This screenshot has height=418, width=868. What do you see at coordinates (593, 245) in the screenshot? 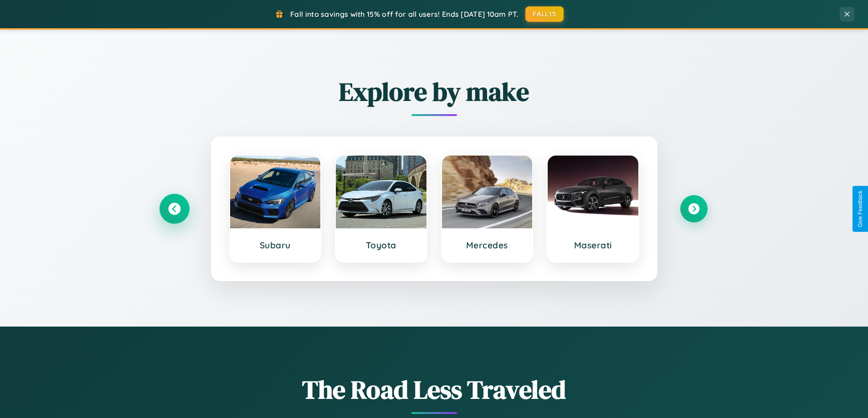
I see `h3: Maserati` at bounding box center [593, 245].